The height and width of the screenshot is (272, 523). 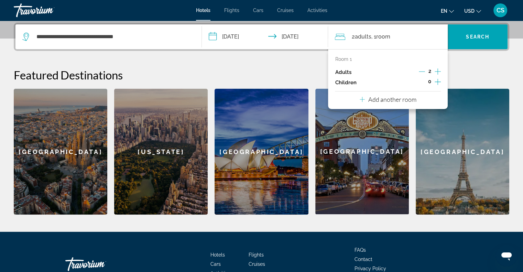 I want to click on button: Decrement adults, so click(x=422, y=72).